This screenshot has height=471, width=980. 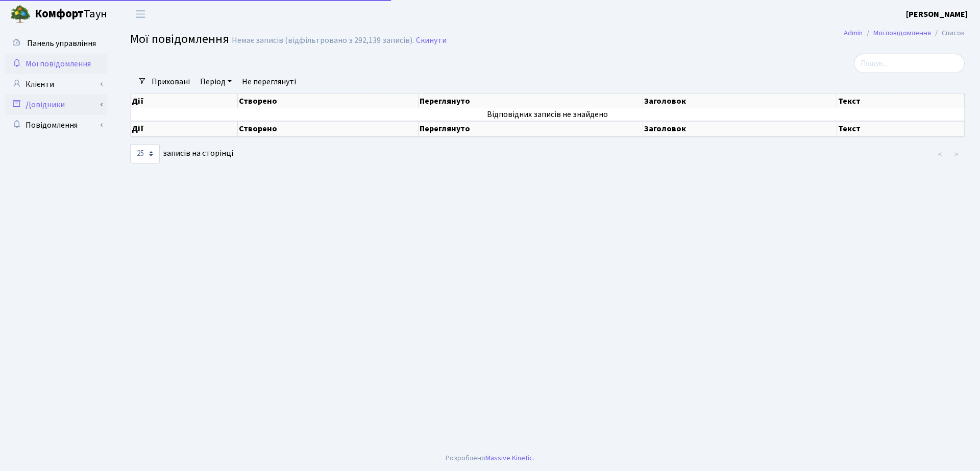 I want to click on a: Панель управління, so click(x=56, y=43).